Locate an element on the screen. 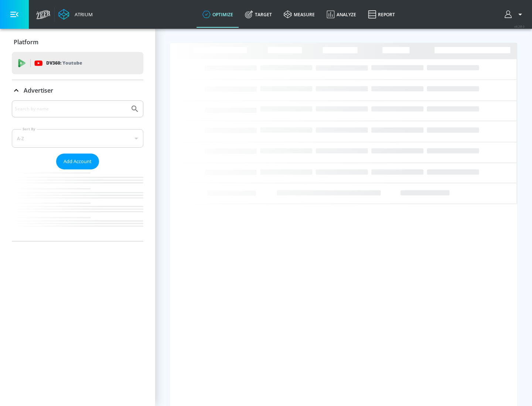 The image size is (532, 406). span: Add Account is located at coordinates (78, 161).